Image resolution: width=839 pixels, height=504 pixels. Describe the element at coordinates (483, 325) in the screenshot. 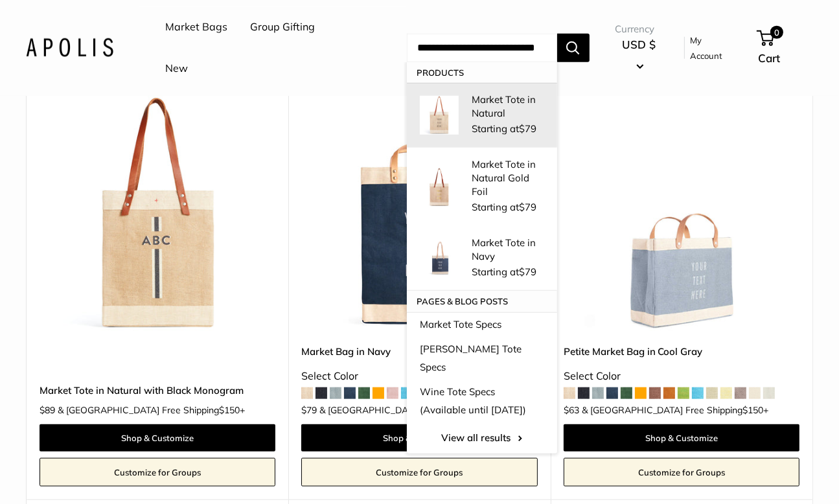

I see `a: Market Tote Specs` at that location.